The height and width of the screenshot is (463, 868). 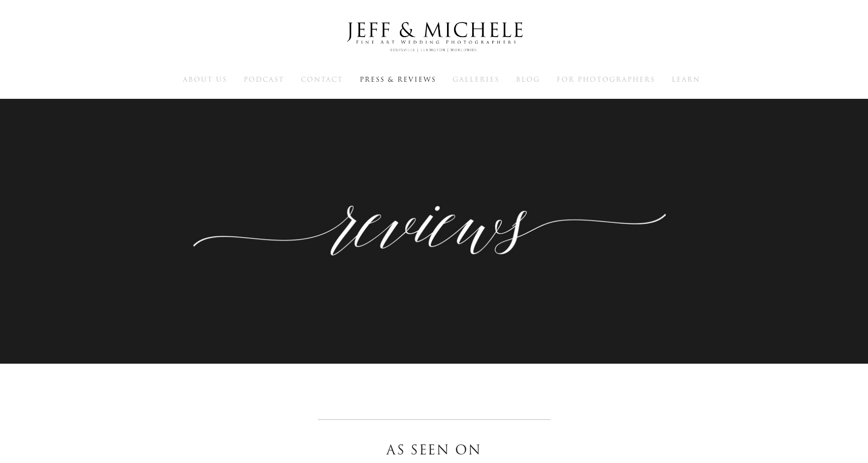 I want to click on a: Podcast, so click(x=264, y=79).